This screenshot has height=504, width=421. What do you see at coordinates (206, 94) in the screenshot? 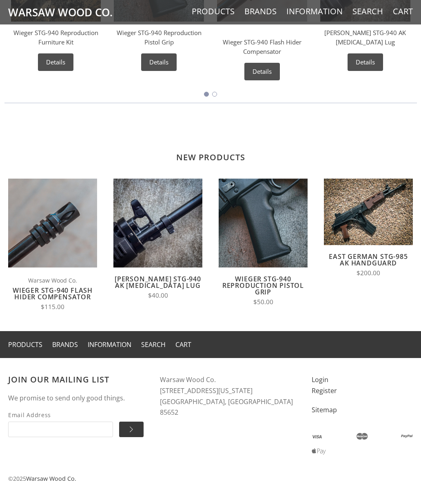
I see `button: Go to slide 1` at bounding box center [206, 94].